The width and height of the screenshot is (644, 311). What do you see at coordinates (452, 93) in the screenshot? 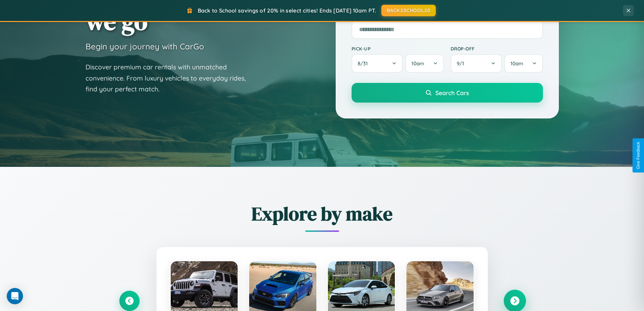
I see `span: Search Cars` at bounding box center [452, 93].